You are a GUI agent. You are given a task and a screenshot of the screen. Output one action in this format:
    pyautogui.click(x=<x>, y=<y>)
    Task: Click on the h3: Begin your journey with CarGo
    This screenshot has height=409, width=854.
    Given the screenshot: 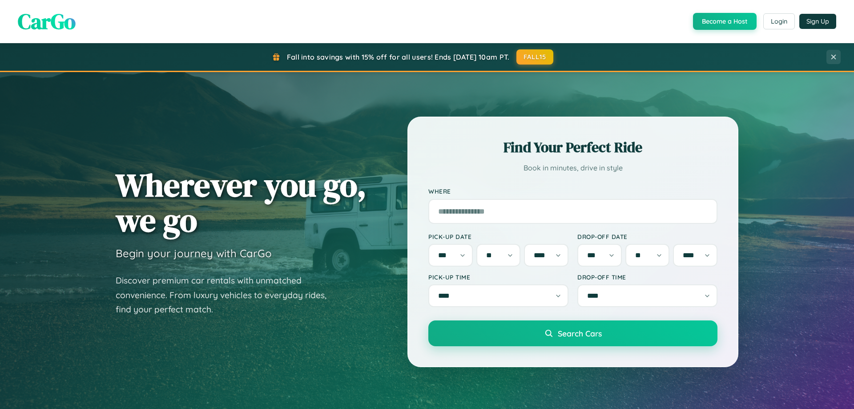 What is the action you would take?
    pyautogui.click(x=194, y=253)
    